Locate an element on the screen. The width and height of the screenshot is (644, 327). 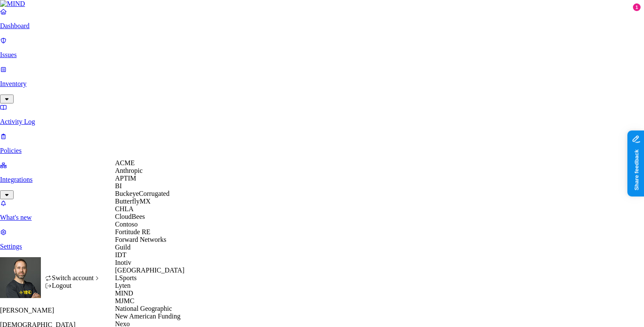
span: Fortitude RE is located at coordinates (133, 232).